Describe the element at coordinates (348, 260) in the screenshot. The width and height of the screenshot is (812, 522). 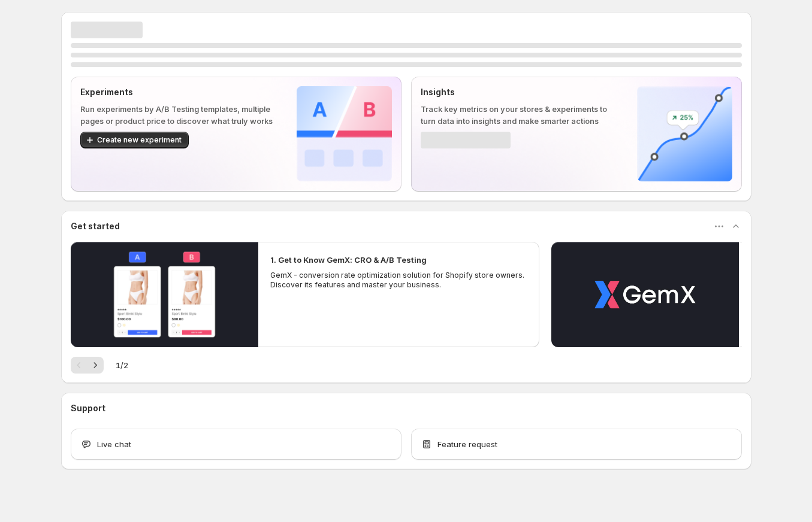
I see `h2: 1. Get to Know GemX: CRO & A/B Testing` at that location.